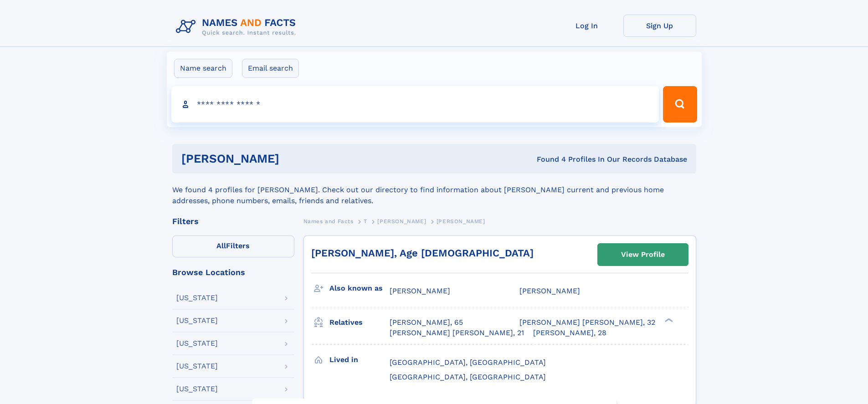  I want to click on div: Browse Locations, so click(234, 272).